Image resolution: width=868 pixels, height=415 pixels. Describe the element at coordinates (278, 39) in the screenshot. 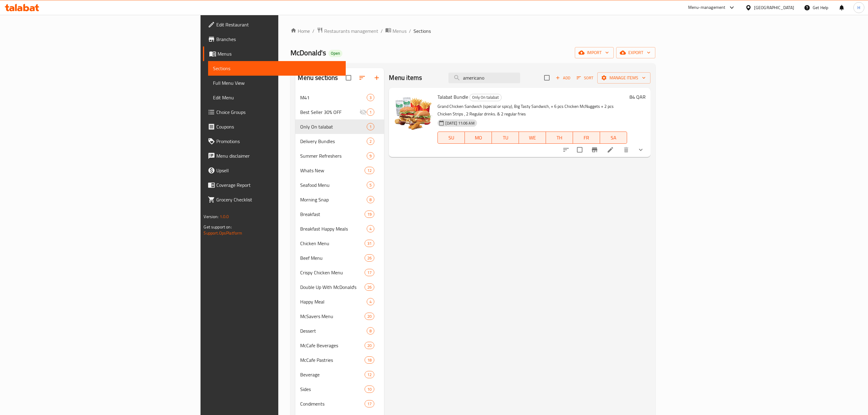

I see `span: Branches` at that location.